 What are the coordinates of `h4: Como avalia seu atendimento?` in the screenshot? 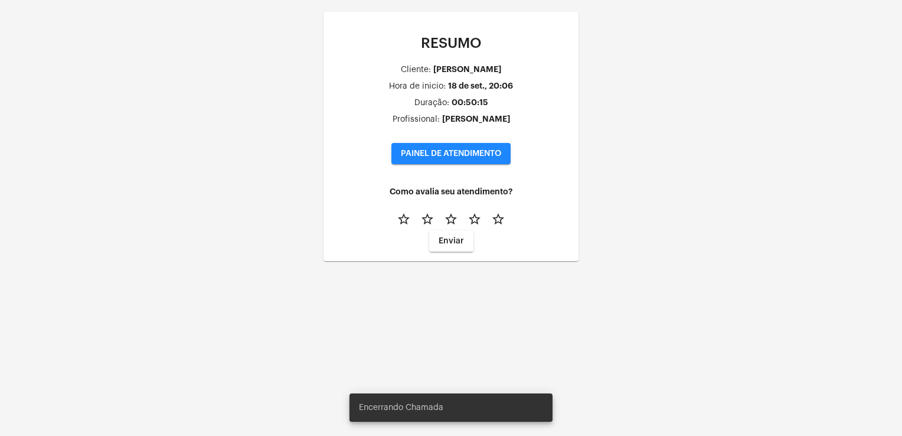 It's located at (451, 191).